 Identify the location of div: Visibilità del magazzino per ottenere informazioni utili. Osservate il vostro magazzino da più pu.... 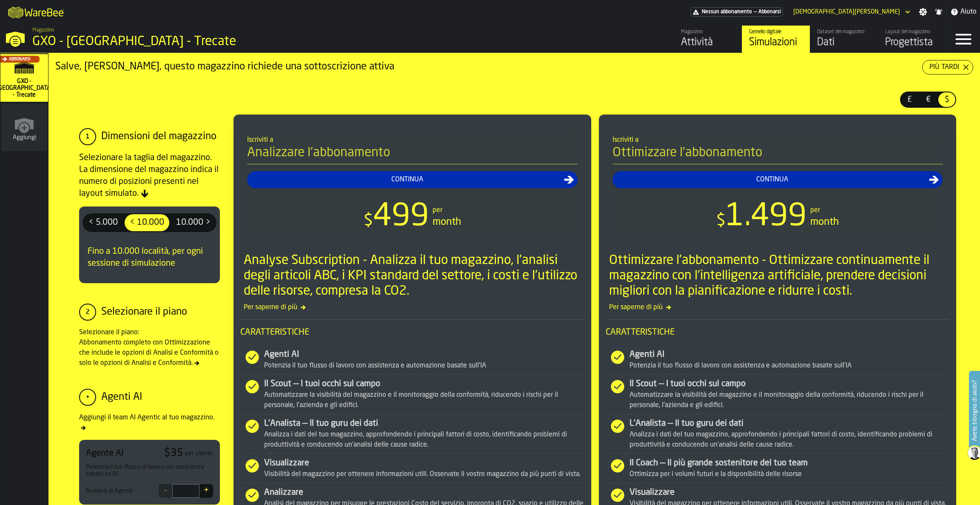
(425, 474).